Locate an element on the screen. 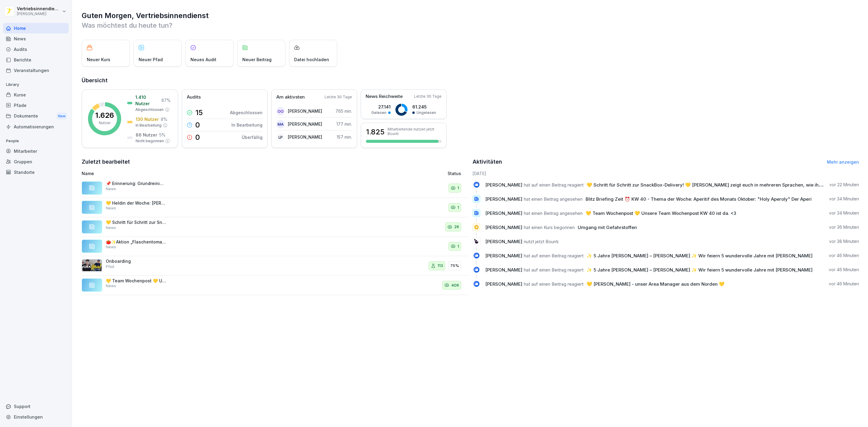 The height and width of the screenshot is (427, 868). a: OnboardingPfad11375% is located at coordinates (275, 266).